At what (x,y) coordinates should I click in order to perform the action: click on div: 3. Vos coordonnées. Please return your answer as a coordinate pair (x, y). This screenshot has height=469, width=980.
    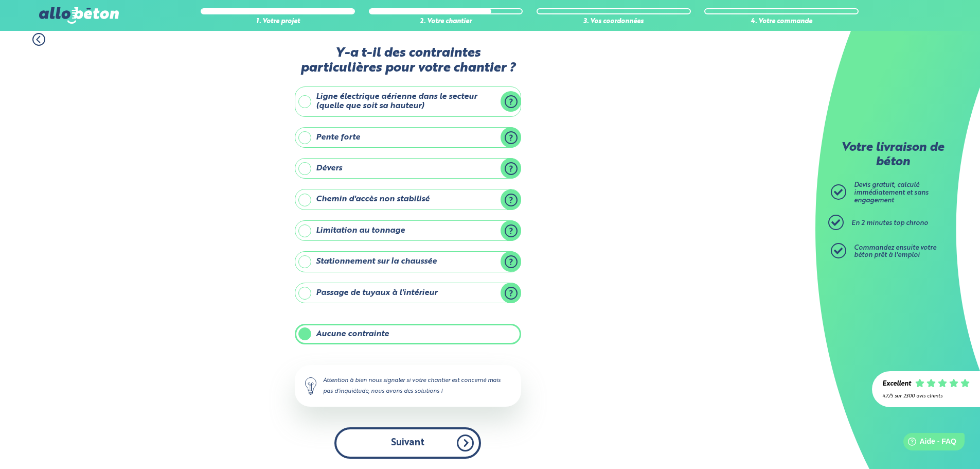
    Looking at the image, I should click on (614, 22).